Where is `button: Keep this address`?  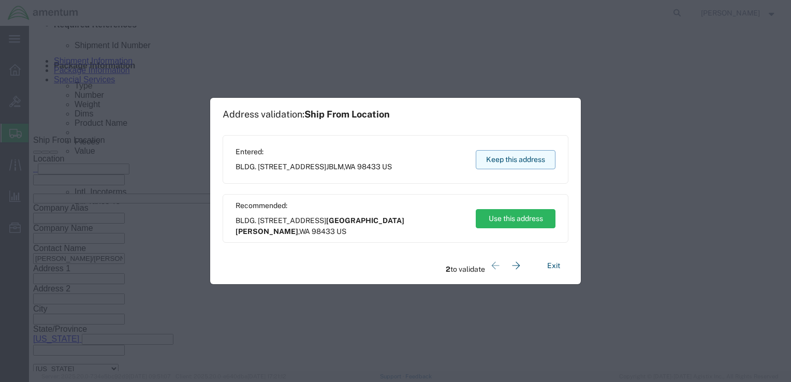
button: Keep this address is located at coordinates (515, 159).